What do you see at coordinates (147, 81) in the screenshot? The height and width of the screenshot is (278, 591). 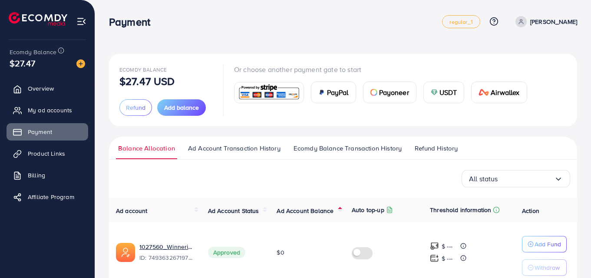 I see `p: $27.47 USD` at bounding box center [147, 81].